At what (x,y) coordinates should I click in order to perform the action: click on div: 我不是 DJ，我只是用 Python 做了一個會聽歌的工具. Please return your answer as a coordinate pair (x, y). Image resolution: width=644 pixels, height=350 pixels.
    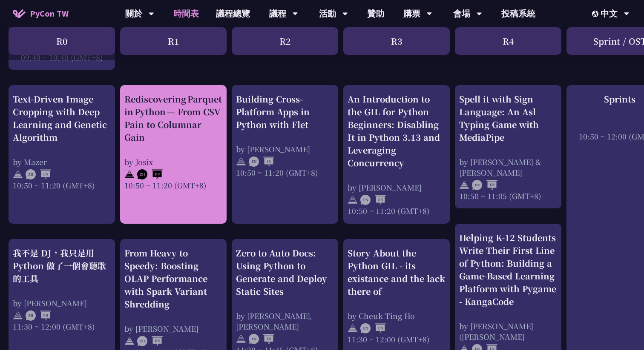
    Looking at the image, I should click on (62, 266).